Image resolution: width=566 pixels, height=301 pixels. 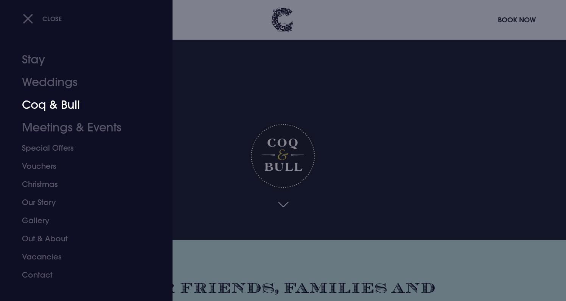 I want to click on a: Our Story, so click(x=82, y=203).